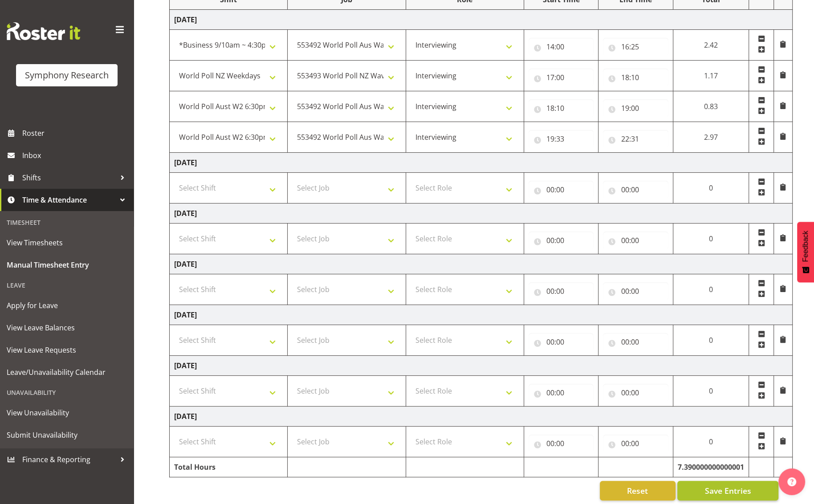  Describe the element at coordinates (67, 435) in the screenshot. I see `span: Submit Unavailability` at that location.